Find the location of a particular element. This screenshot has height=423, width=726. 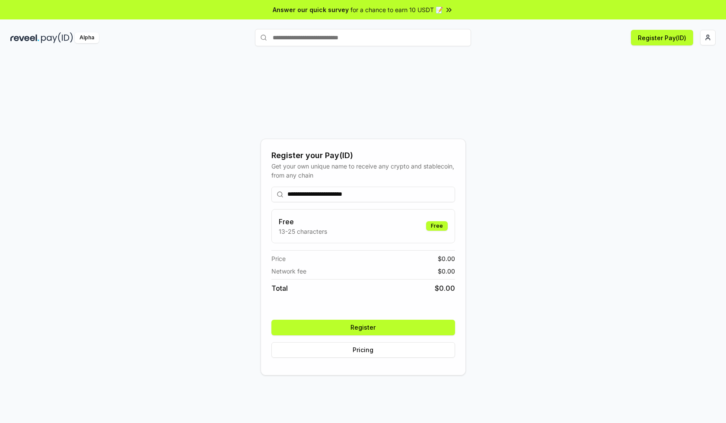

span: Answer our quick survey is located at coordinates (311, 10).